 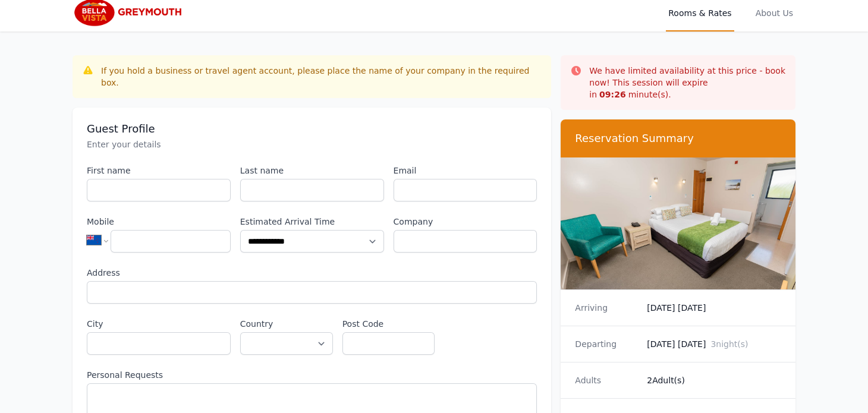 I want to click on div: If you hold a business or travel agent account, please place the name of your company in the requ..., so click(x=321, y=77).